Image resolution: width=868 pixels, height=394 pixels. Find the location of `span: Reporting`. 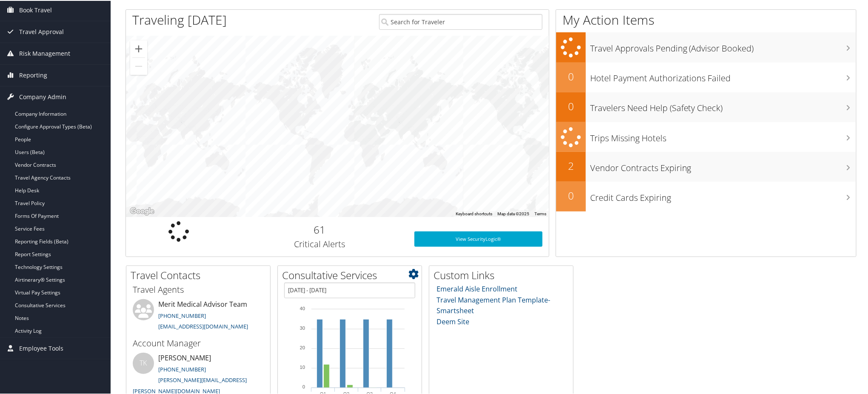

span: Reporting is located at coordinates (33, 75).